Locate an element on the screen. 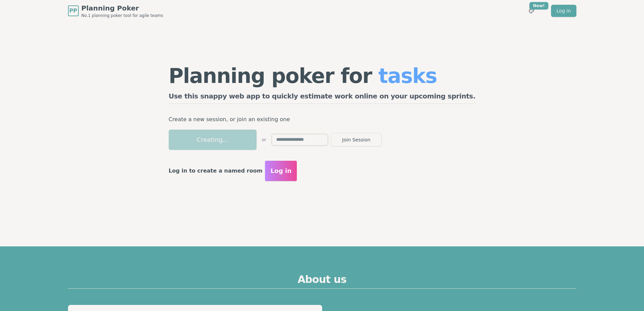  h1: Planning poker for is located at coordinates (322, 76).